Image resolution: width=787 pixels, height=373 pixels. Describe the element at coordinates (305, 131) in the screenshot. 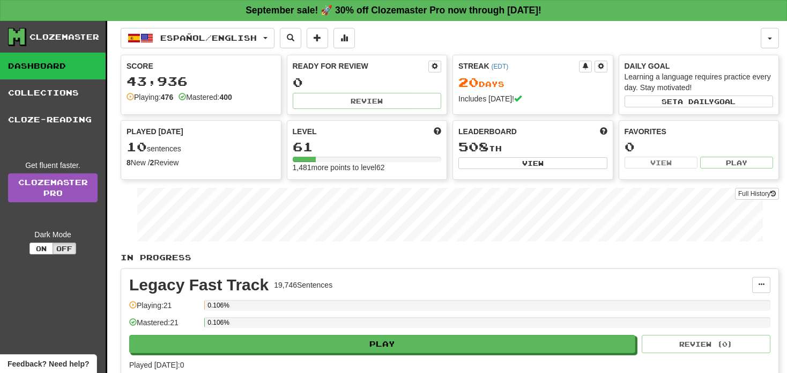

I see `span: Level` at that location.